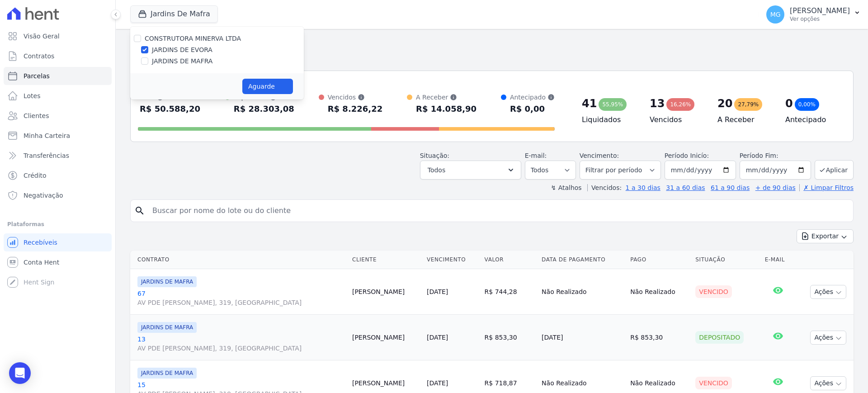 The height and width of the screenshot is (393, 868). I want to click on a: Lotes, so click(58, 96).